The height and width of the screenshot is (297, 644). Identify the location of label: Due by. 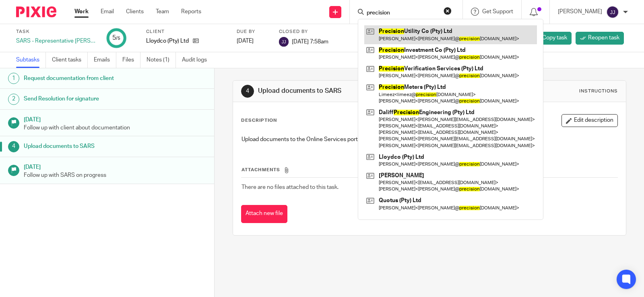
(253, 32).